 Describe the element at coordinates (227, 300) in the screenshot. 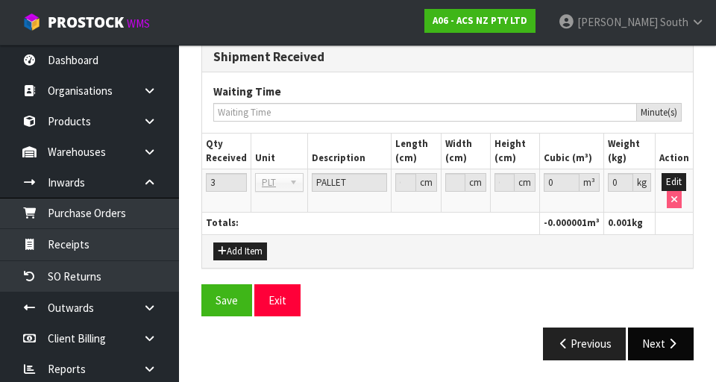

I see `button: Save` at that location.